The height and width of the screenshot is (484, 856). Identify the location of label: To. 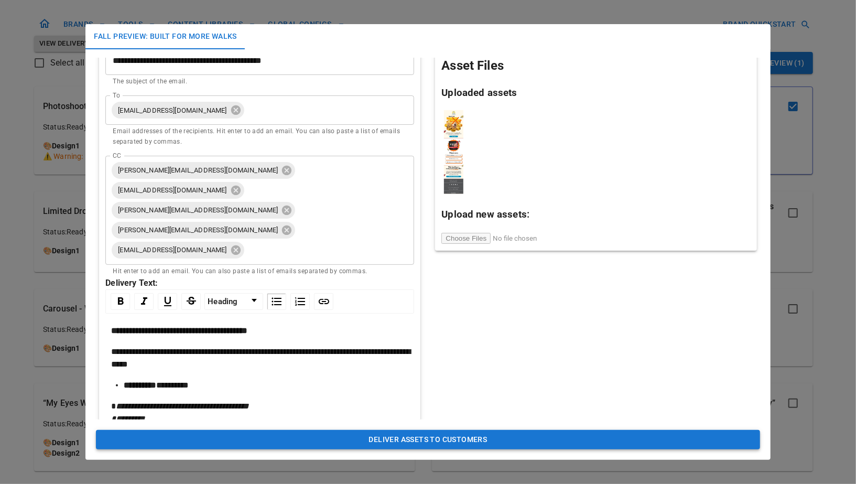
(116, 95).